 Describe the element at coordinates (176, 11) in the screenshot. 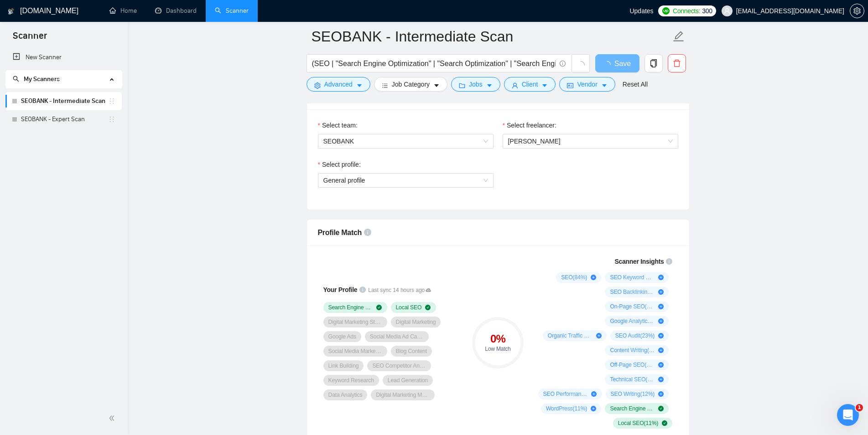

I see `a: dashboardDashboard` at that location.